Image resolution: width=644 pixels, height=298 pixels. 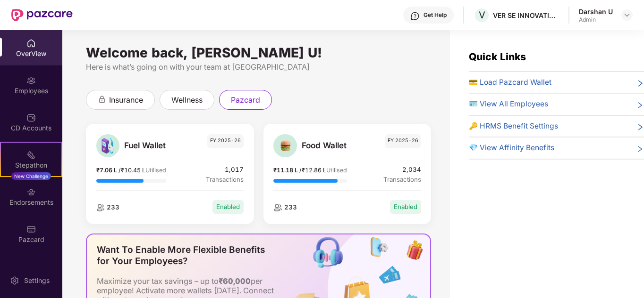 What do you see at coordinates (42, 16) in the screenshot?
I see `img: New Pazcare Logo` at bounding box center [42, 16].